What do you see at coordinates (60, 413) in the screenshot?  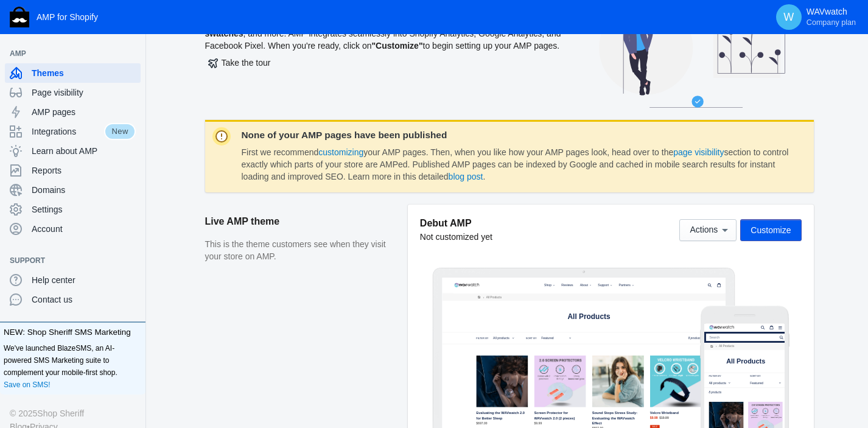 I see `a: Shop Sheriff` at bounding box center [60, 413].